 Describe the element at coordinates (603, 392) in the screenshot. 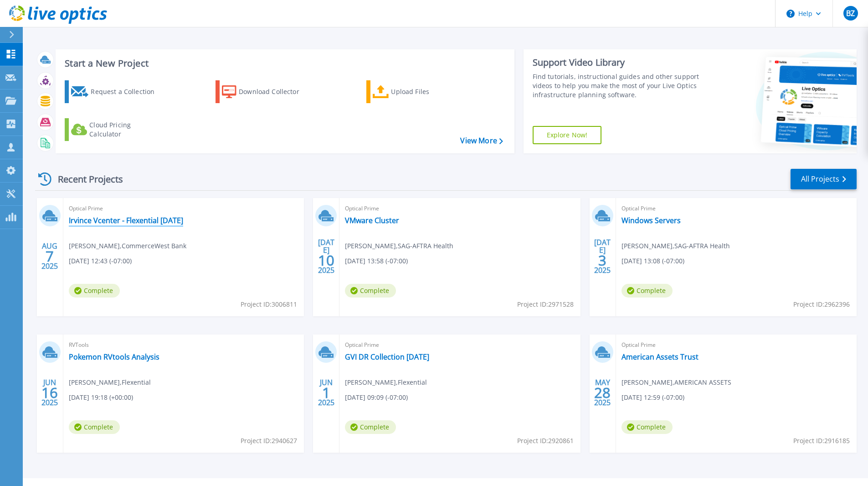

I see `div: MAY 2025` at that location.